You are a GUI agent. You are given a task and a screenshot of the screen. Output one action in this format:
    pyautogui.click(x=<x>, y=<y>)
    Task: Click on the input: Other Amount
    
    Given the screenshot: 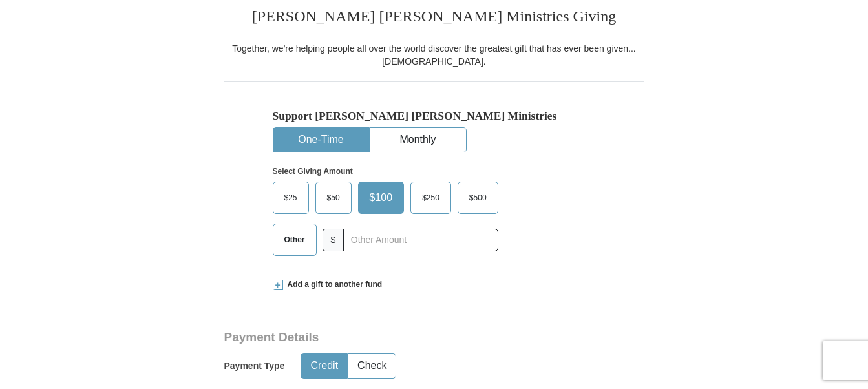 What is the action you would take?
    pyautogui.click(x=420, y=239)
    